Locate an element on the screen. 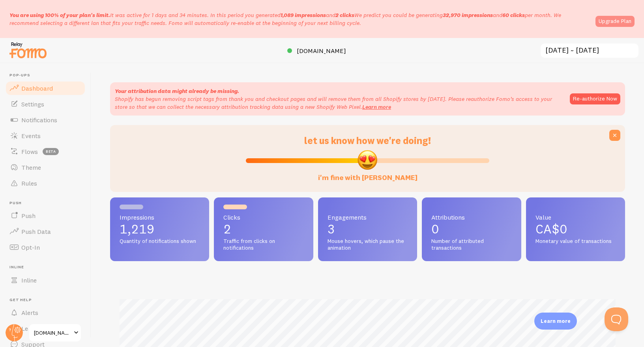 This screenshot has height=347, width=644. a: Opt-In is located at coordinates (45, 247).